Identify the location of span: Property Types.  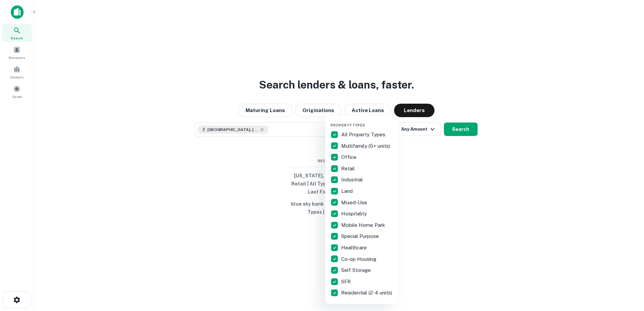
(348, 125).